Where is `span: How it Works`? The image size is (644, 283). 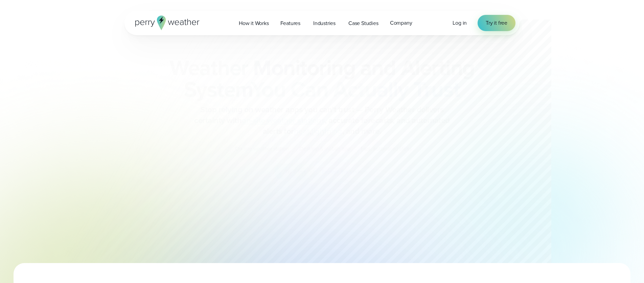
span: How it Works is located at coordinates (253, 24).